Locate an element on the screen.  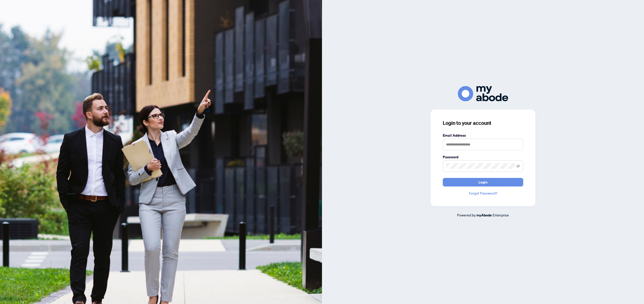
span: Login is located at coordinates (483, 182).